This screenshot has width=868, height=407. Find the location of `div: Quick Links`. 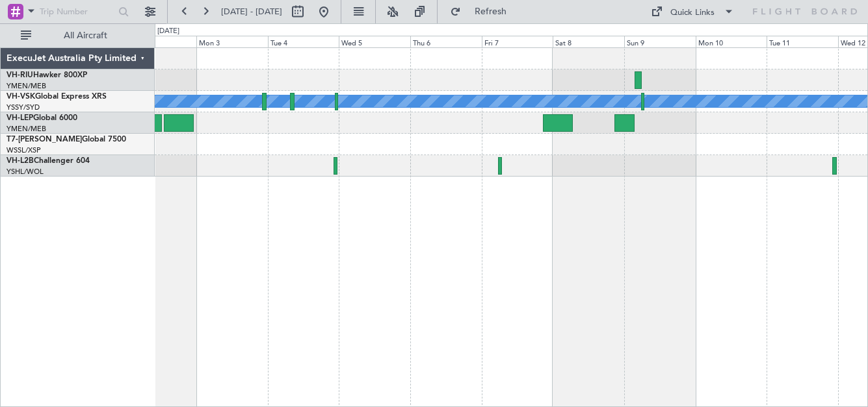

div: Quick Links is located at coordinates (692, 13).